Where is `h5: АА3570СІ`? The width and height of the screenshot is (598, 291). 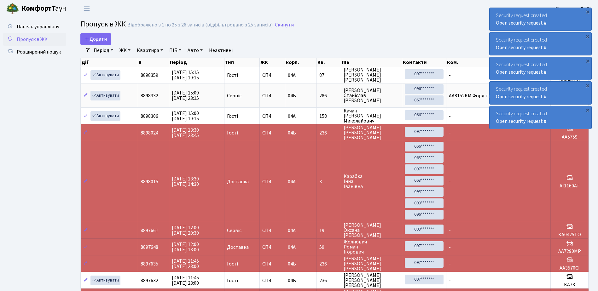 h5: АА3570СІ is located at coordinates (569, 268).